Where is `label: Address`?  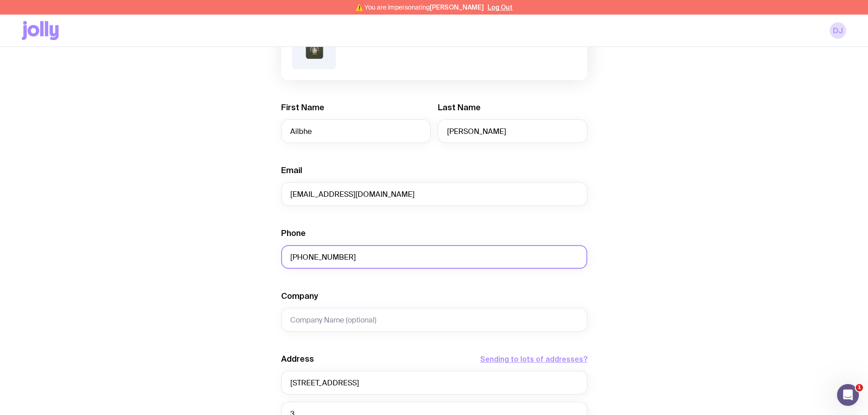
label: Address is located at coordinates (297, 359).